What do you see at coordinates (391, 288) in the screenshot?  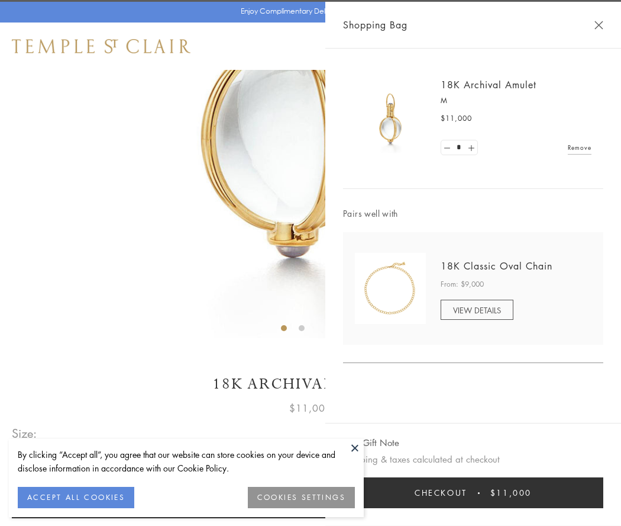 I see `img: N88865-OV18` at bounding box center [391, 288].